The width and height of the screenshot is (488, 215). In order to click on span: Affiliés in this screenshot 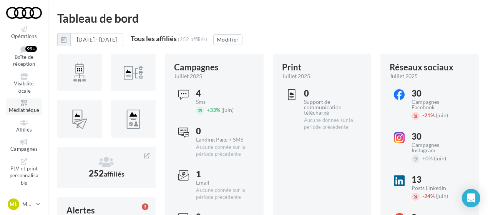, I will do `click(24, 129)`.